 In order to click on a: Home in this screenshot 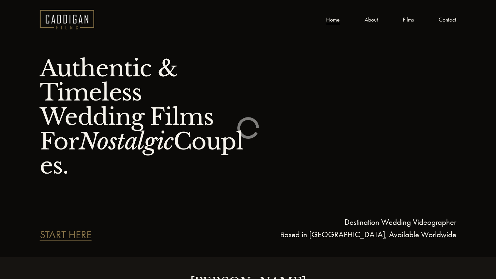, I will do `click(333, 20)`.